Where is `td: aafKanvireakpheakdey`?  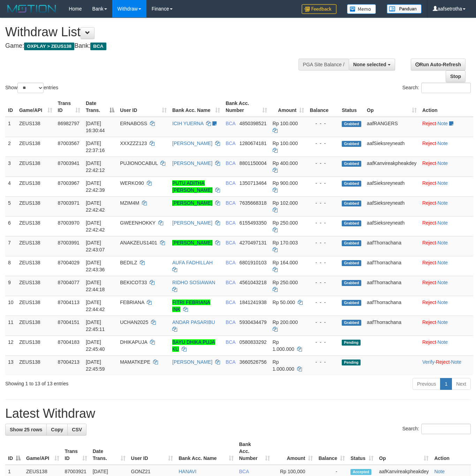
td: aafKanvireakpheakdey is located at coordinates (392, 166).